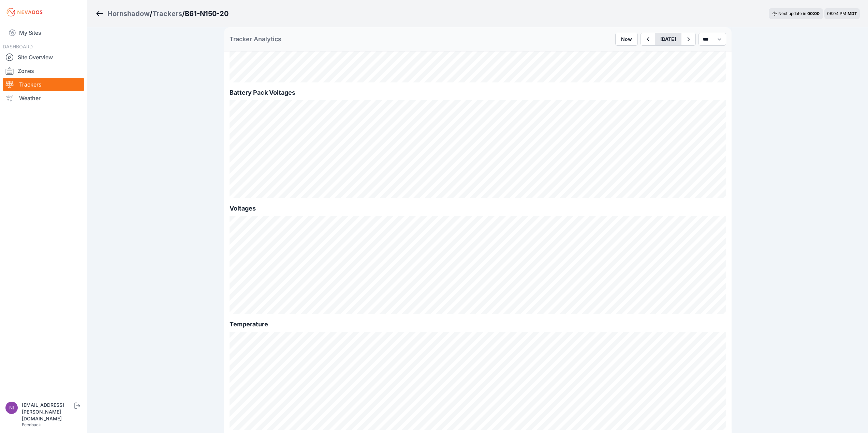 This screenshot has height=433, width=868. I want to click on div: Trackers, so click(167, 14).